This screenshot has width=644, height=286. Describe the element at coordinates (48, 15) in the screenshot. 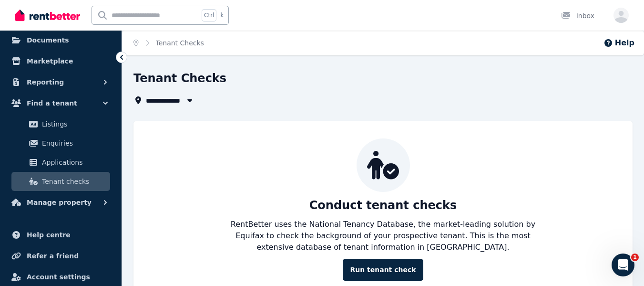

I see `img: RentBetter` at that location.